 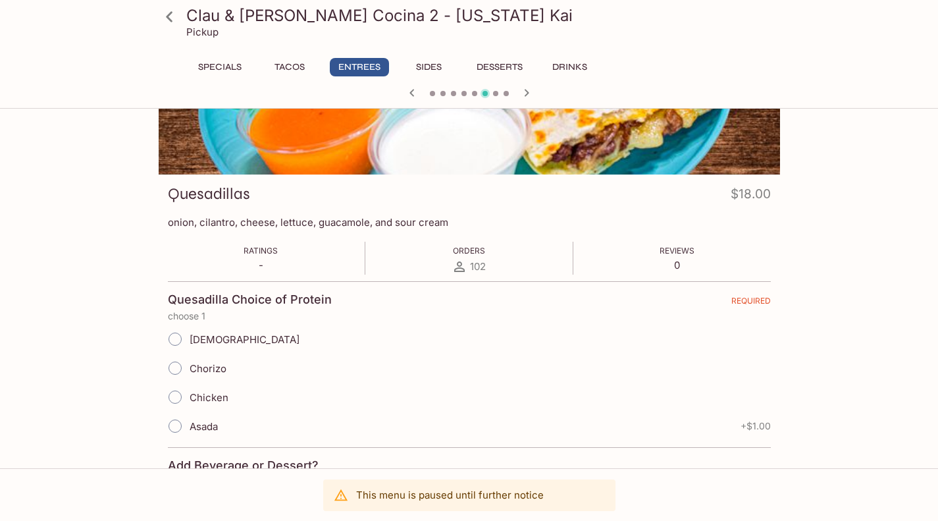 What do you see at coordinates (209, 194) in the screenshot?
I see `h3: Quesadillas` at bounding box center [209, 194].